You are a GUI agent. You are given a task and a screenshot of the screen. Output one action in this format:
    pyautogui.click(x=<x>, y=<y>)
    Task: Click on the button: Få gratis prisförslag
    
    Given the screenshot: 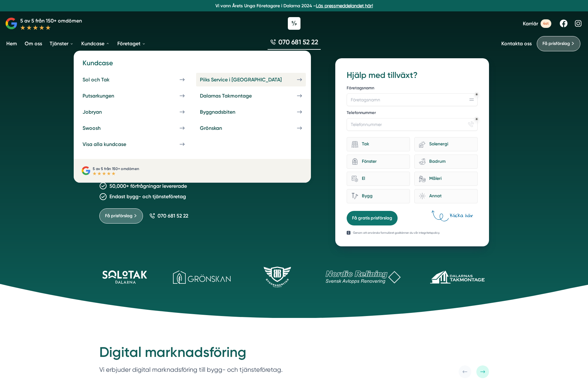 What is the action you would take?
    pyautogui.click(x=372, y=218)
    